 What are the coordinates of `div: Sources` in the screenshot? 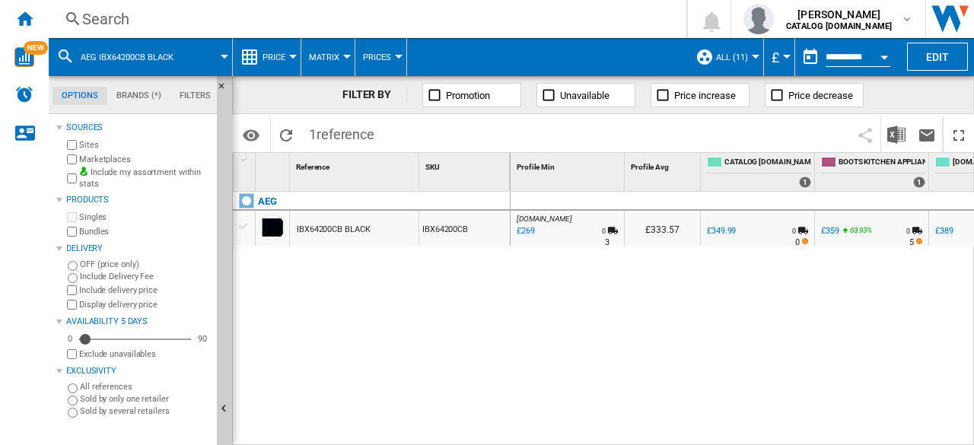 It's located at (139, 128).